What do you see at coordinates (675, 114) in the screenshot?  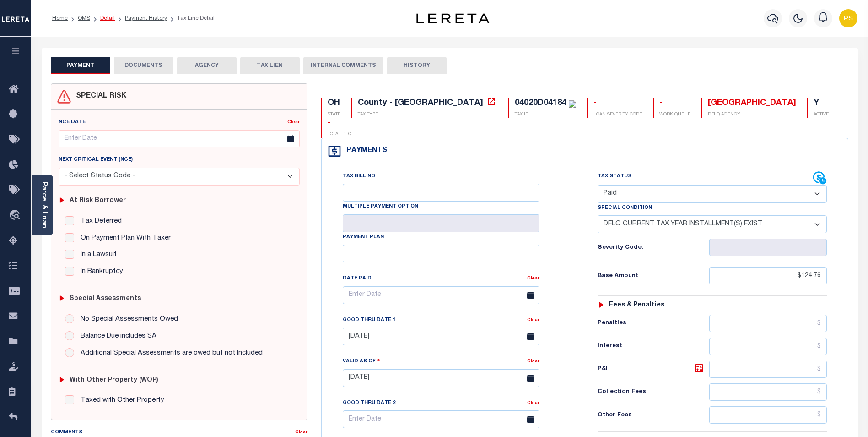 I see `p: WORK QUEUE` at bounding box center [675, 114].